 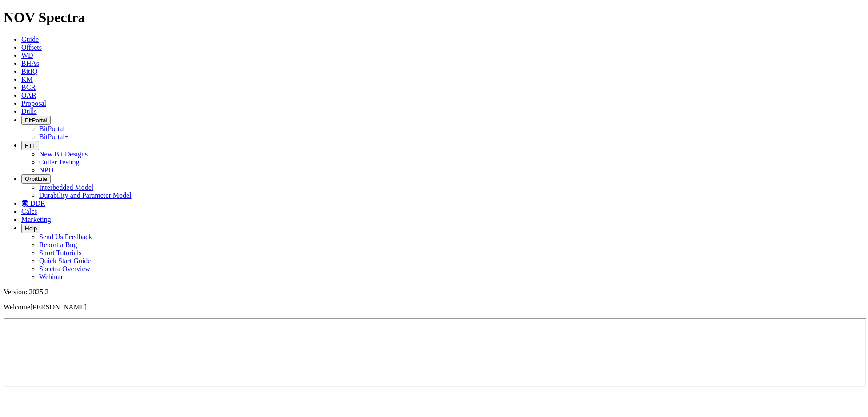 What do you see at coordinates (30, 63) in the screenshot?
I see `span: BHAs` at bounding box center [30, 63].